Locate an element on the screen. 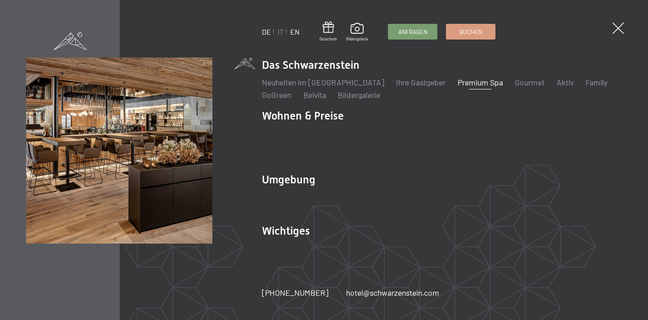 The image size is (648, 320). span: Anfragen is located at coordinates (412, 32).